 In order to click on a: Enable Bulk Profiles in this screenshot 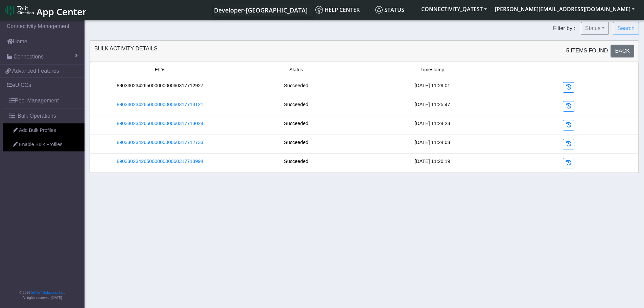, I will do `click(44, 145)`.